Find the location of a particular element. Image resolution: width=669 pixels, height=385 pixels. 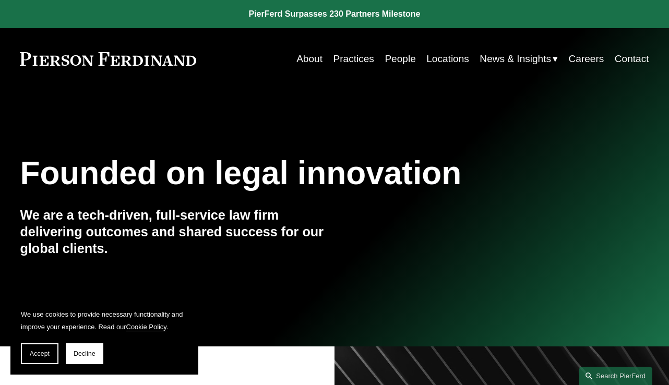

a: Cookie Policy is located at coordinates (146, 327).